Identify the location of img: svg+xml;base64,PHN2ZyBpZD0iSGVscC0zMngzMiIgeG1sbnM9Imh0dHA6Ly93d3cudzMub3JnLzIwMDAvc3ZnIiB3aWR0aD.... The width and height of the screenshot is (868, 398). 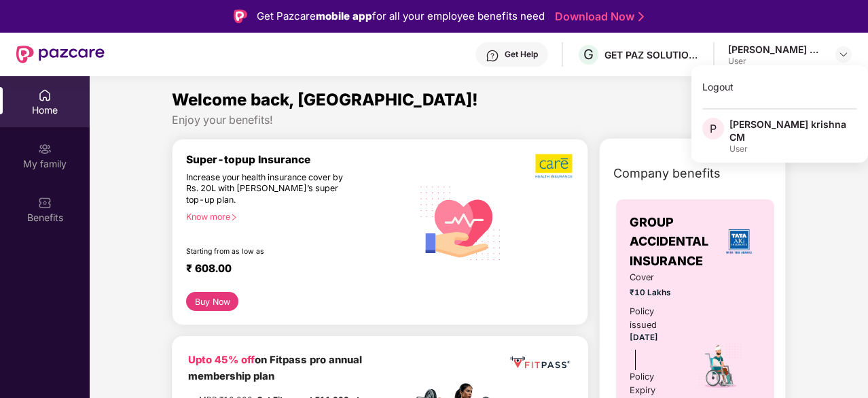
(492, 56).